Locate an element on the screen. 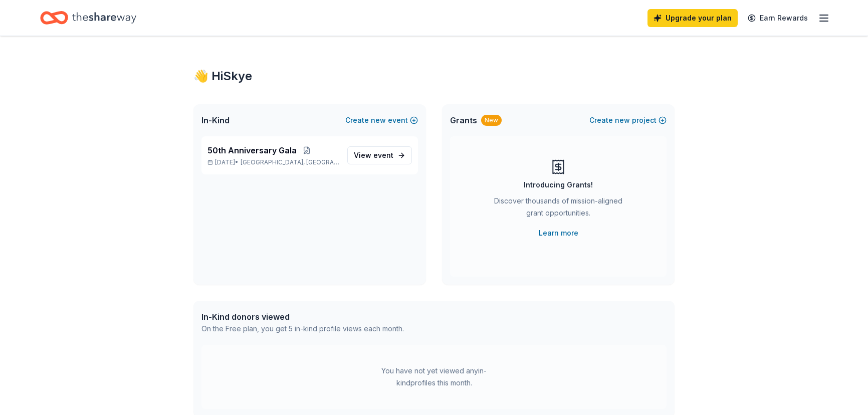 This screenshot has width=868, height=415. div: You have not yet viewed any in-kind profiles this month. is located at coordinates (434, 377).